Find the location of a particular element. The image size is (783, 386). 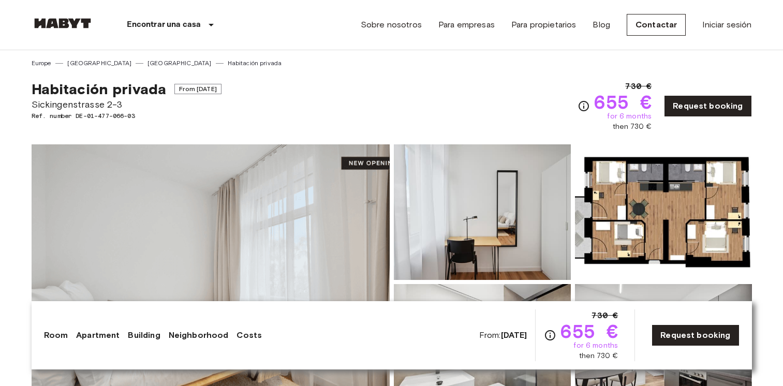

a: Para propietarios is located at coordinates (544, 25).